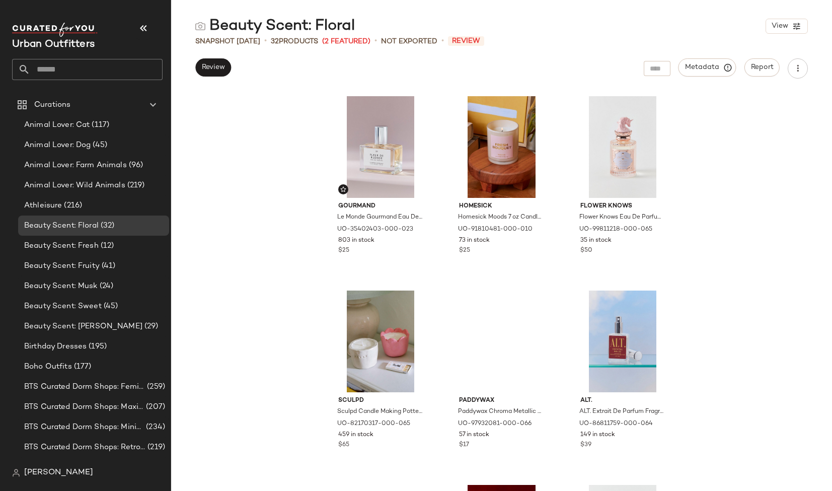 This screenshot has width=832, height=491. Describe the element at coordinates (501, 147) in the screenshot. I see `img: 91810481_010_m` at that location.